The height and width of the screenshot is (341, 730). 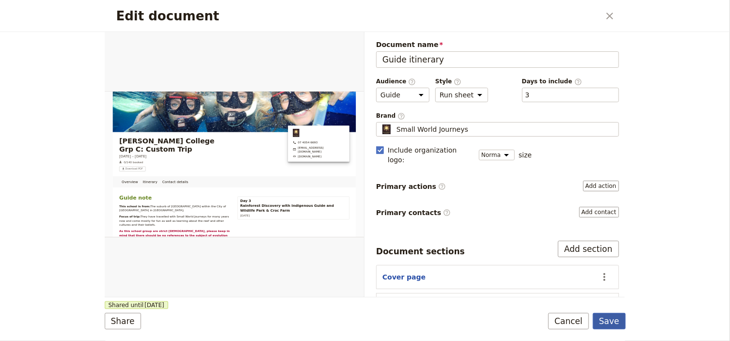 I want to click on button: Save, so click(x=609, y=321).